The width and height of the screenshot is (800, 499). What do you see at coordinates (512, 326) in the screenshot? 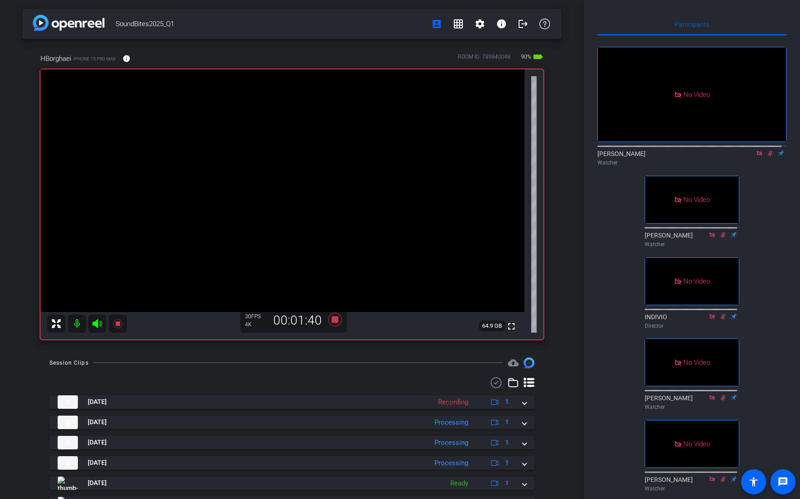
I see `mat-icon: fullscreen` at bounding box center [512, 326].